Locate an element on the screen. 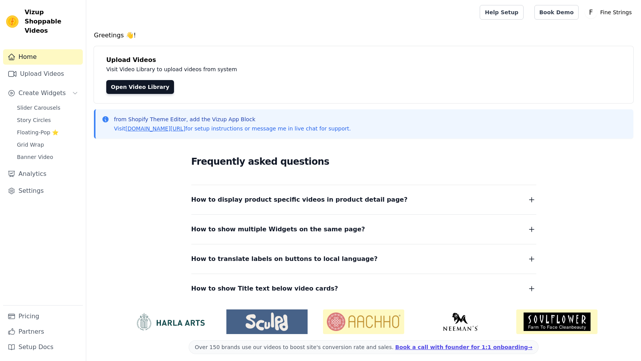  span: How to show Title text below video cards? is located at coordinates (265, 289).